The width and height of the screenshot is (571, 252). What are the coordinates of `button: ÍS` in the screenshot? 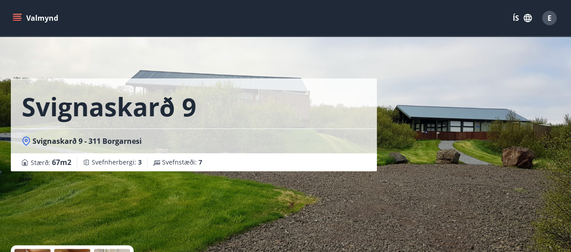 It's located at (522, 18).